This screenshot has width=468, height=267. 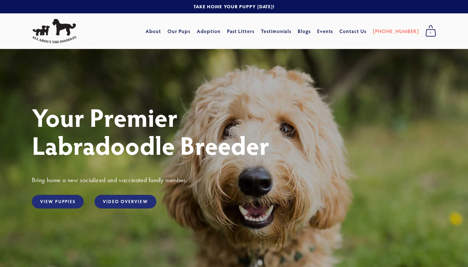 What do you see at coordinates (276, 31) in the screenshot?
I see `a: Testimonials` at bounding box center [276, 31].